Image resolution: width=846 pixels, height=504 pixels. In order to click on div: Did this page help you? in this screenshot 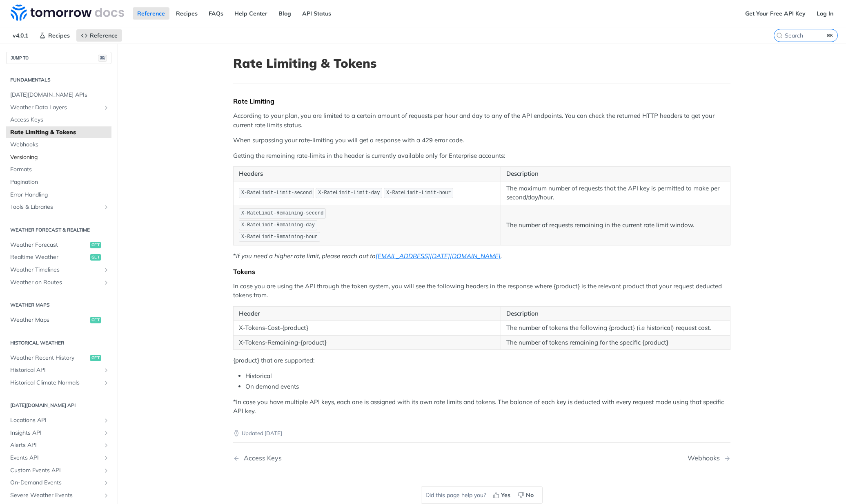, I will do `click(482, 496)`.